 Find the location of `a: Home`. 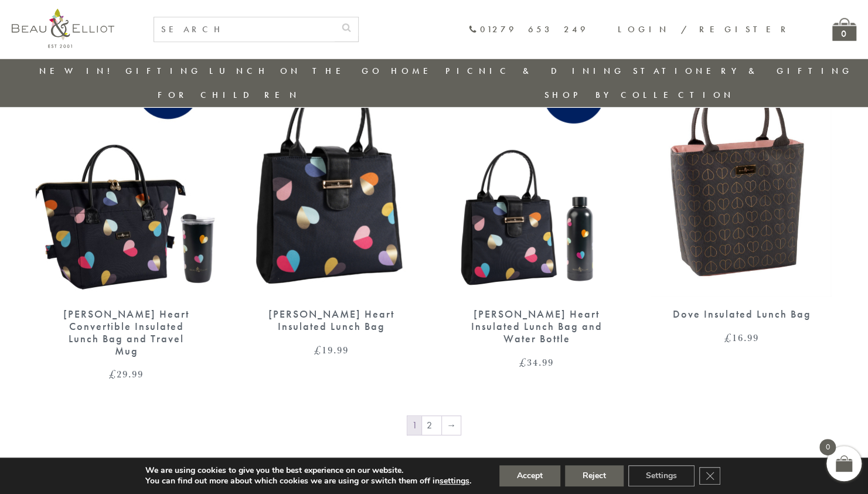

a: Home is located at coordinates (414, 71).